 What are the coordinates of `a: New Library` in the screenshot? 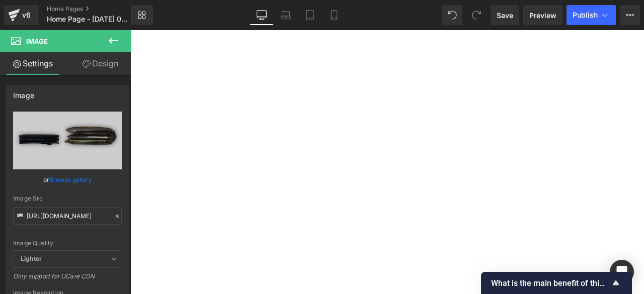 It's located at (142, 15).